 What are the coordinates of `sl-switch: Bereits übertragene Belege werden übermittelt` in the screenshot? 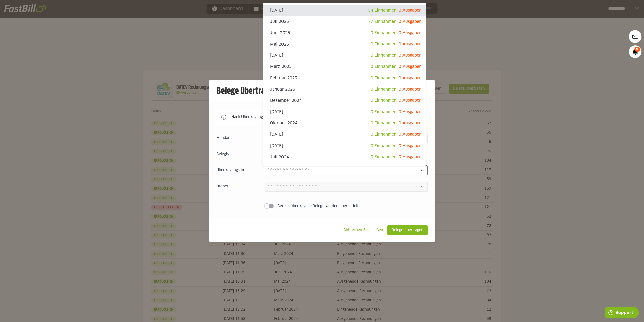 It's located at (322, 206).